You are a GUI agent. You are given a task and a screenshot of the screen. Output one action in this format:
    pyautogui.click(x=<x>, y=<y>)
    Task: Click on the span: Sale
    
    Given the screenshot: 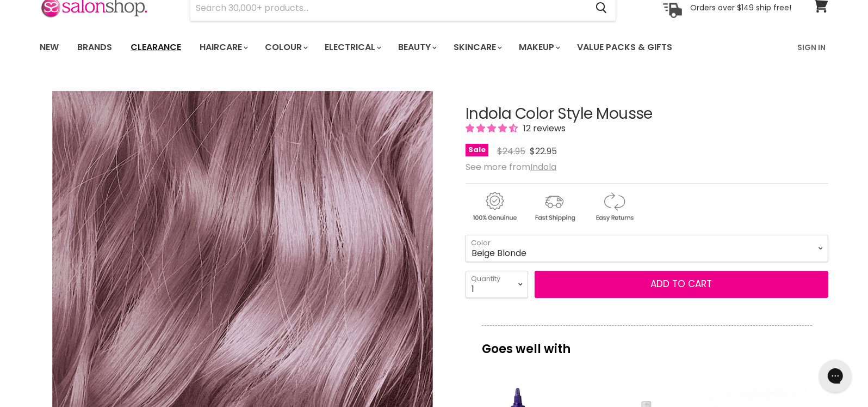 What is the action you would take?
    pyautogui.click(x=477, y=150)
    